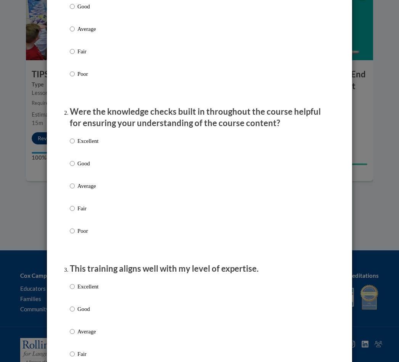 Image resolution: width=399 pixels, height=362 pixels. Describe the element at coordinates (199, 118) in the screenshot. I see `p: Were the knowledge checks built in throughout the course helpful for ensuring your understanding ...` at that location.